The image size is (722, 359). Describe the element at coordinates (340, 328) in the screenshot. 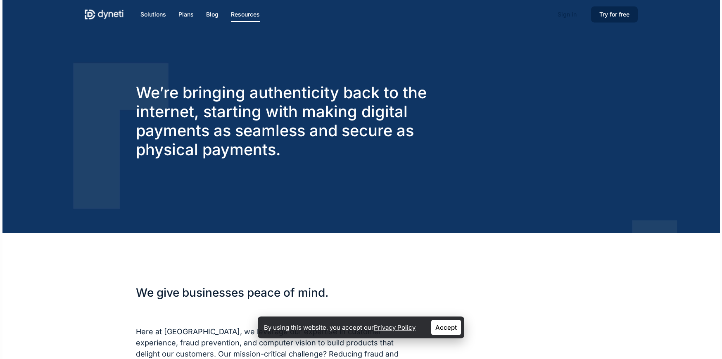

I see `p: By using this website, you accept our` at that location.